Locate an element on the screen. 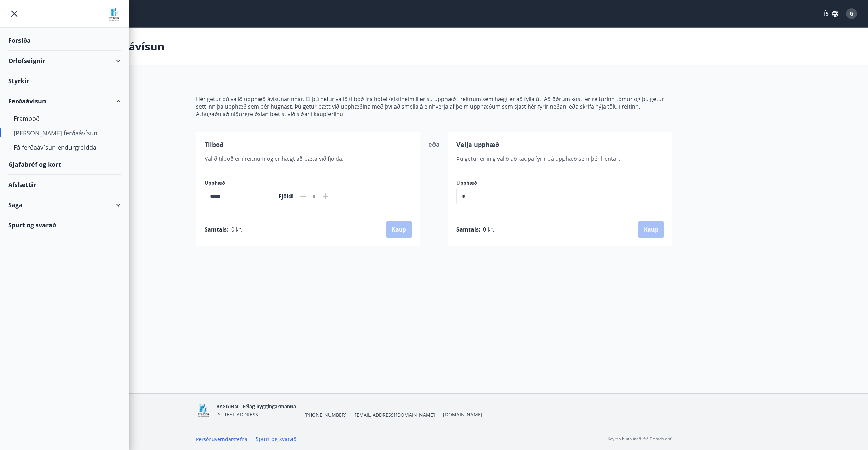  div: Gjafabréf og kort is located at coordinates (64, 164).